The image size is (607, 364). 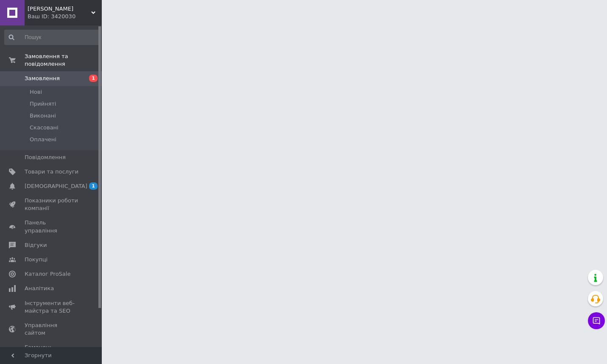 What do you see at coordinates (51, 307) in the screenshot?
I see `span: Інструменти веб-майстра та SEO` at bounding box center [51, 307].